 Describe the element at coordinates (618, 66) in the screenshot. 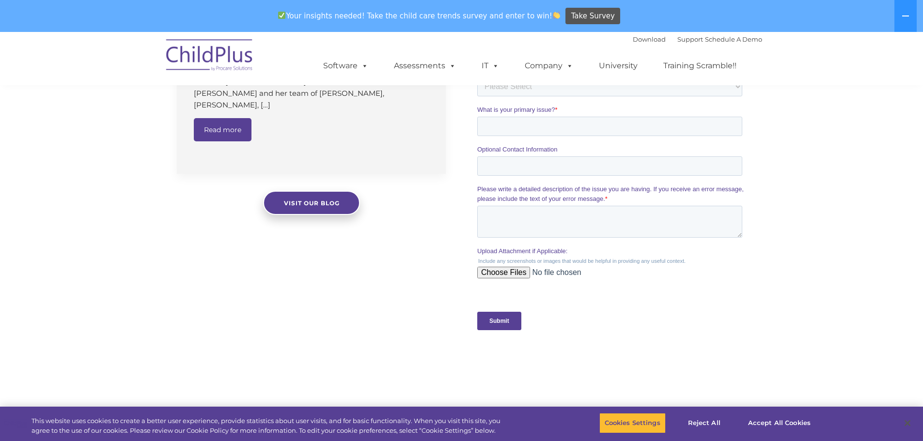

I see `a: University` at that location.